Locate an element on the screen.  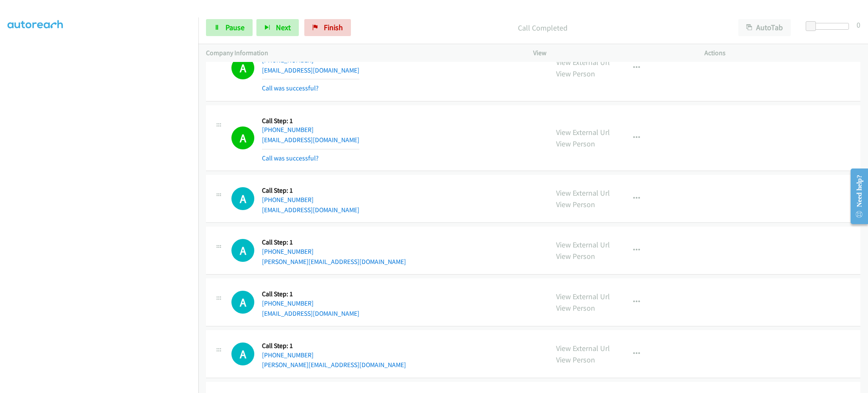
span: Next is located at coordinates (283, 27).